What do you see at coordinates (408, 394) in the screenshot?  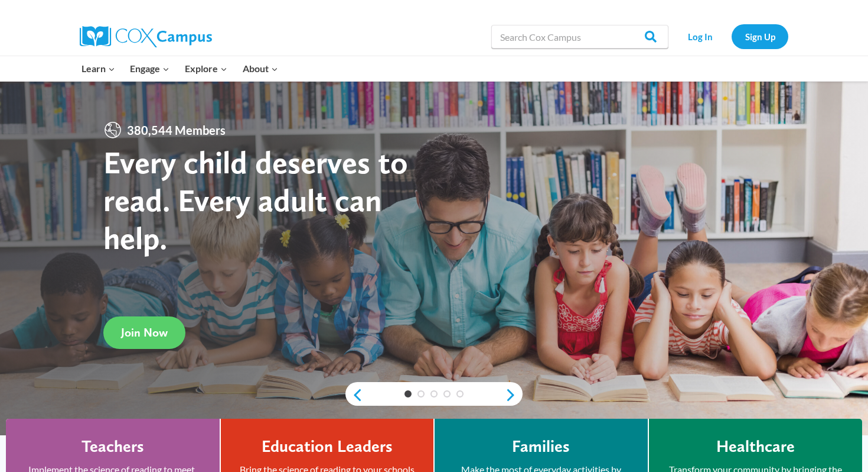 I see `a: 1` at bounding box center [408, 394].